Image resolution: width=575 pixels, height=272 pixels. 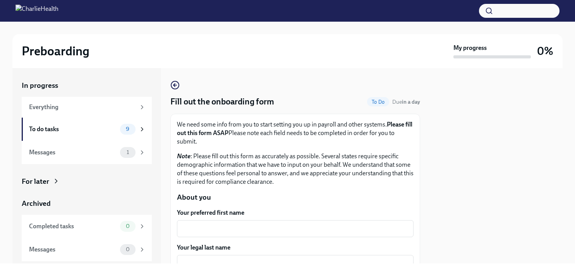 What do you see at coordinates (87, 204) in the screenshot?
I see `a: Archived` at bounding box center [87, 204].